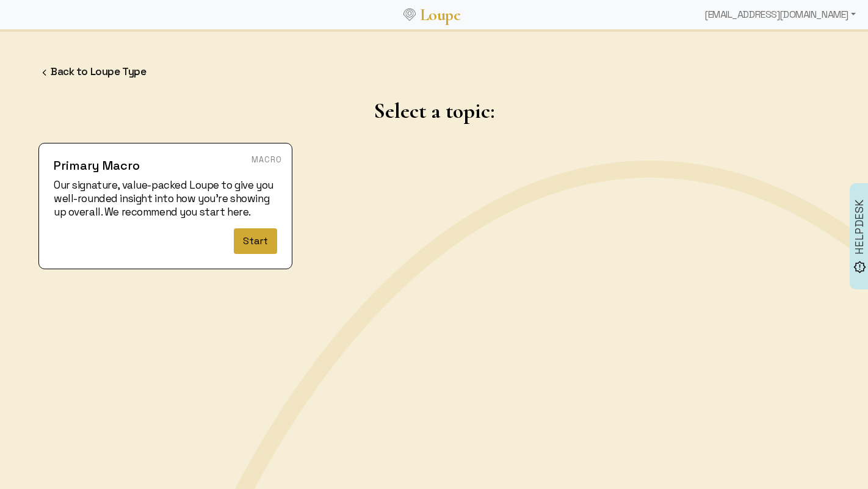 The width and height of the screenshot is (868, 489). I want to click on h4: Primary Macro, so click(166, 166).